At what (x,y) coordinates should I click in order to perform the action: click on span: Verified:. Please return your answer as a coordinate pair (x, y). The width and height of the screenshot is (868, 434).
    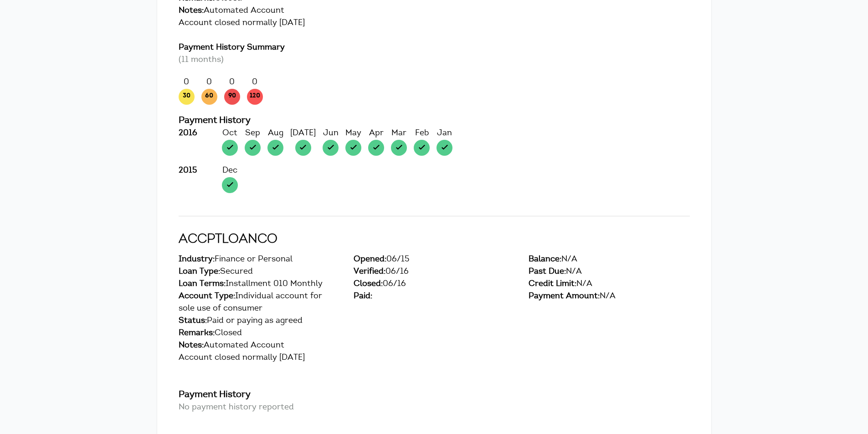
    Looking at the image, I should click on (369, 272).